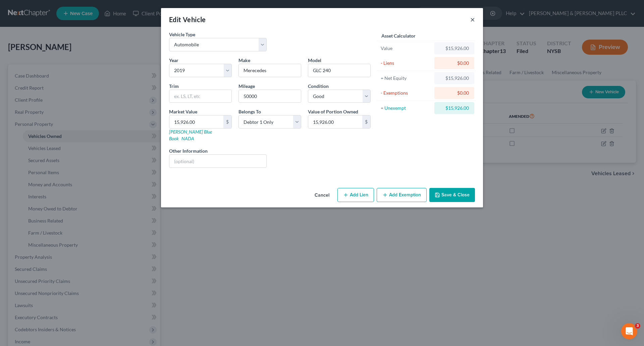  I want to click on span: Make, so click(244, 60).